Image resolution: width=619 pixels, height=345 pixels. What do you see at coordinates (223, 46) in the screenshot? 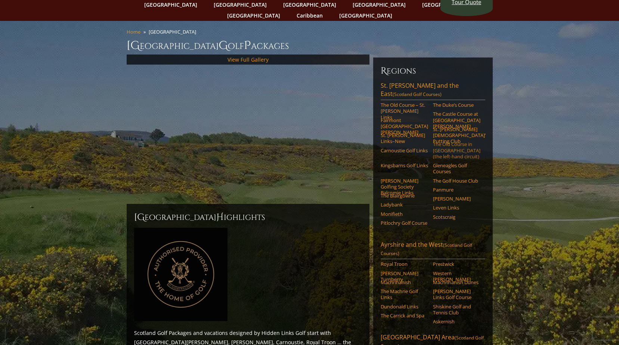
I see `span: G` at bounding box center [223, 46].